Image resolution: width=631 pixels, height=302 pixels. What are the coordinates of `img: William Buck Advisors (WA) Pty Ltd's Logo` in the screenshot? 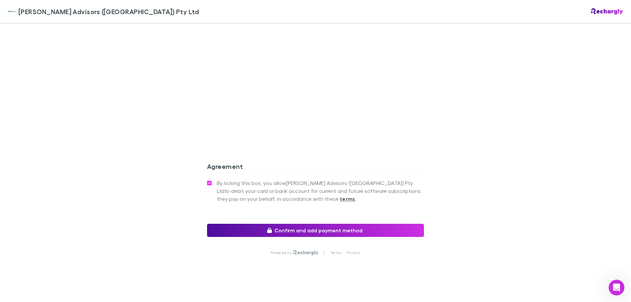 It's located at (12, 12).